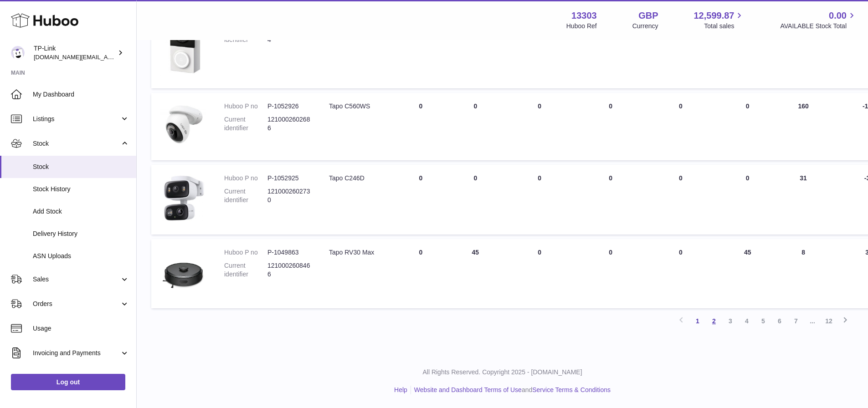 The image size is (868, 408). What do you see at coordinates (81, 256) in the screenshot?
I see `span: ASN Uploads` at bounding box center [81, 256].